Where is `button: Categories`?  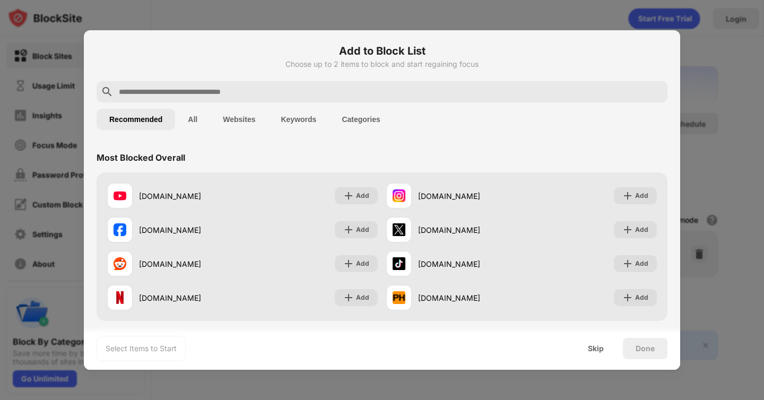
button: Categories is located at coordinates (361, 119).